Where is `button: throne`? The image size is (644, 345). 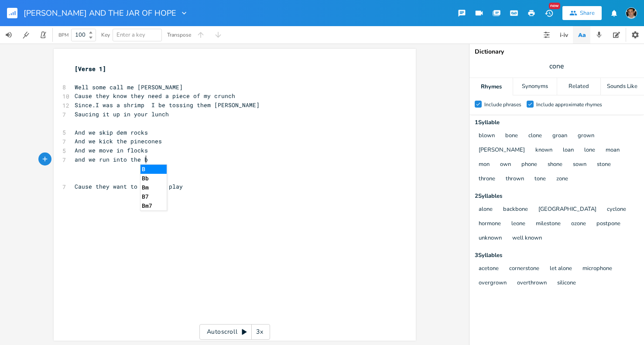
button: throne is located at coordinates (487, 179).